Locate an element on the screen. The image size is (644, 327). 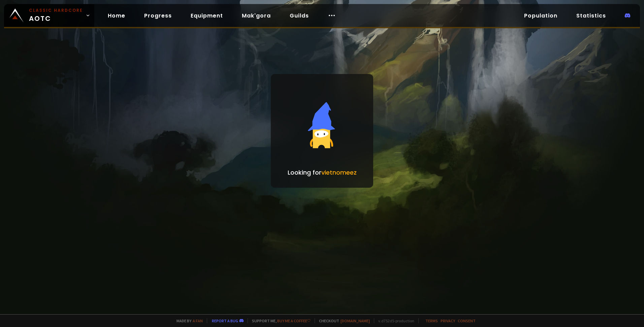
a: Statistics is located at coordinates (591, 15).